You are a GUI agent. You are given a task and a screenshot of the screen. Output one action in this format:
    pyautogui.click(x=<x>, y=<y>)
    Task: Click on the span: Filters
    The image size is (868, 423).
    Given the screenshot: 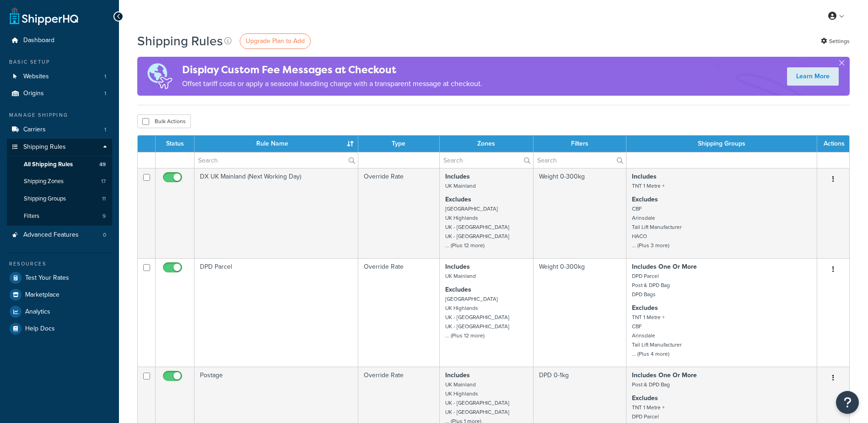 What is the action you would take?
    pyautogui.click(x=31, y=216)
    